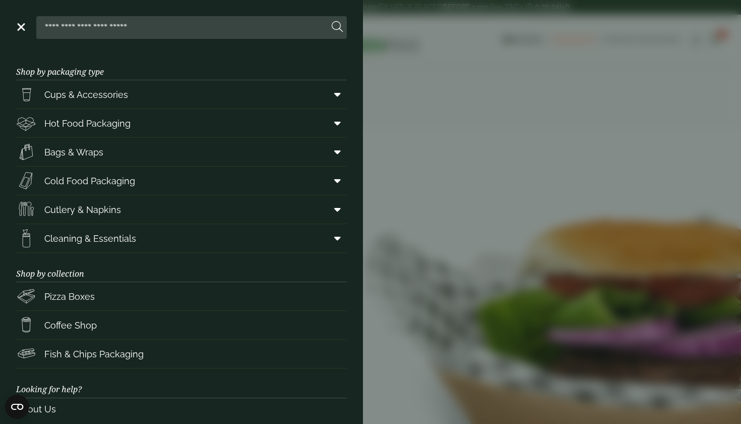  I want to click on span: Cold Food Packaging, so click(90, 180).